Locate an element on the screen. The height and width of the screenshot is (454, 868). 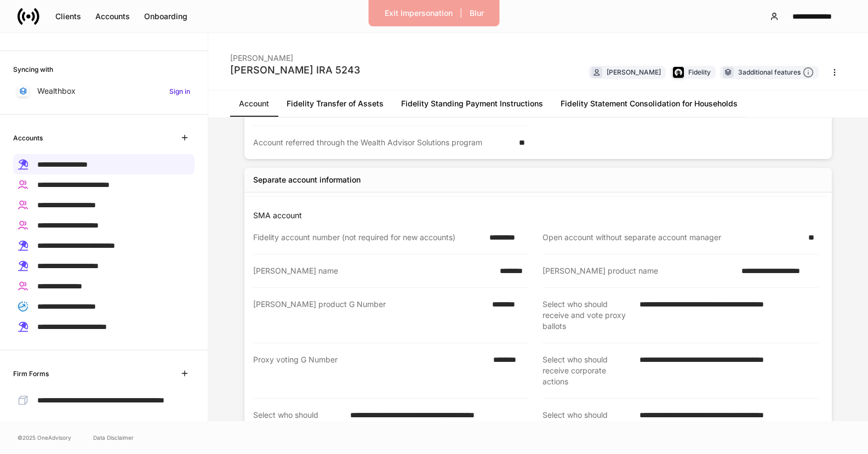
button: Blur is located at coordinates (477, 13).